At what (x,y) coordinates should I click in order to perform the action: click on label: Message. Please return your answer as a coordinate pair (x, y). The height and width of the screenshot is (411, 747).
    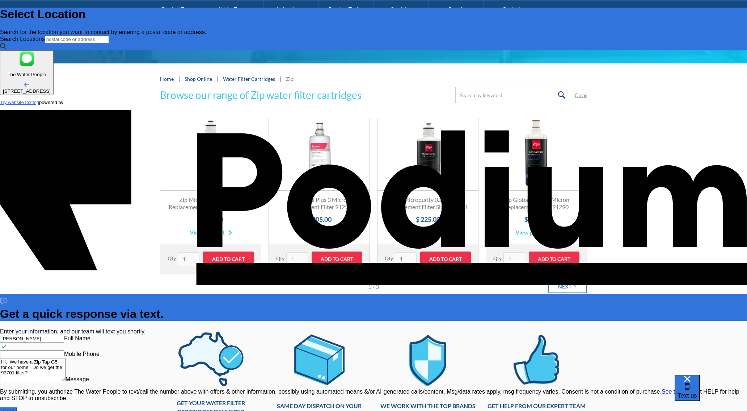
    Looking at the image, I should click on (77, 379).